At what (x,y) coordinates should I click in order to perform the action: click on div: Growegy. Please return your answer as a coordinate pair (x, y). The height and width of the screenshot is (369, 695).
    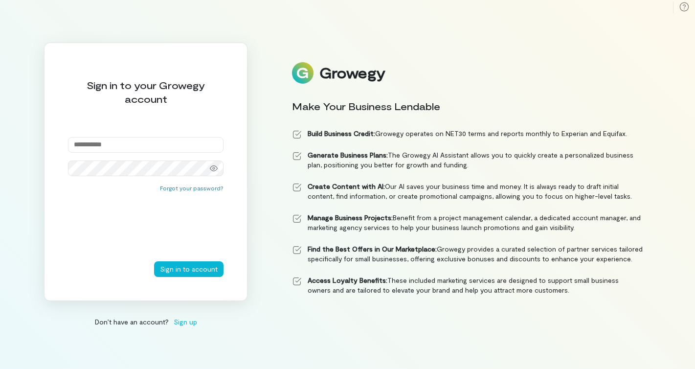
    Looking at the image, I should click on (352, 73).